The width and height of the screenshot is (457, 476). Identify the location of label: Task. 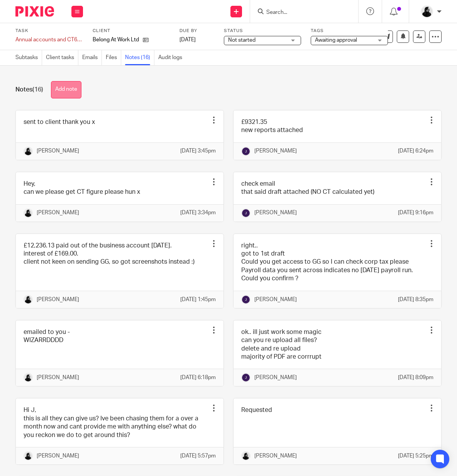
(49, 31).